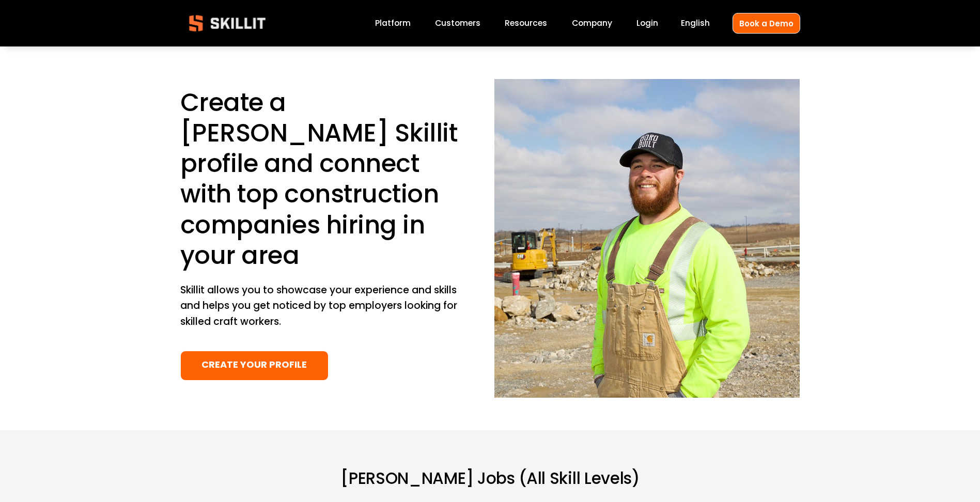 The width and height of the screenshot is (980, 502). Describe the element at coordinates (392, 23) in the screenshot. I see `a: Platform` at that location.